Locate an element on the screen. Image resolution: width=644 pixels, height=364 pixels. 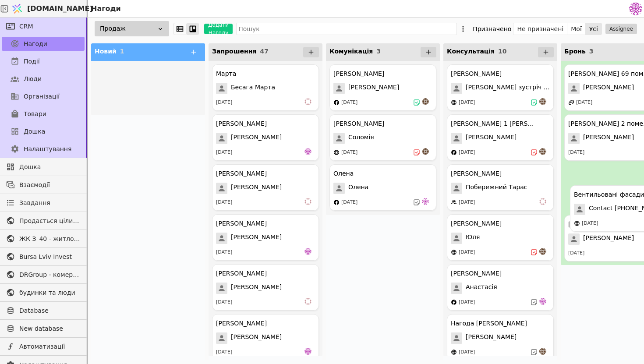
span: Автоматизації is located at coordinates (50, 347).